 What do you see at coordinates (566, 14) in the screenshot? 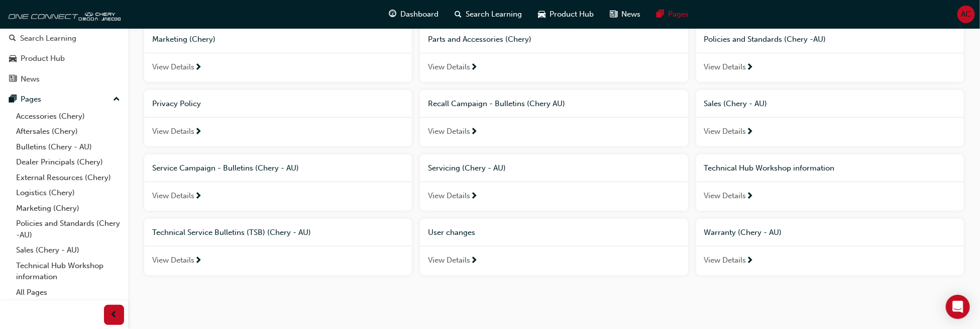
I see `a: car-iconProduct Hub` at bounding box center [566, 14].